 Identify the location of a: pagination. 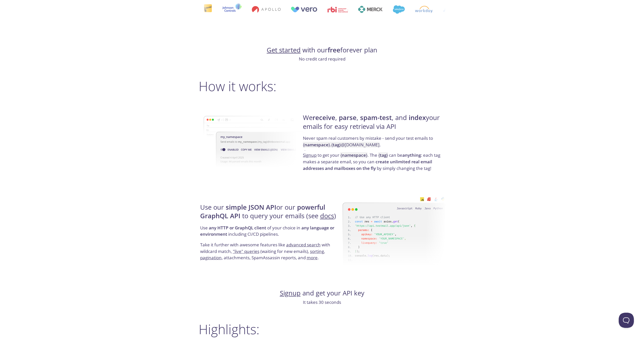
(211, 258).